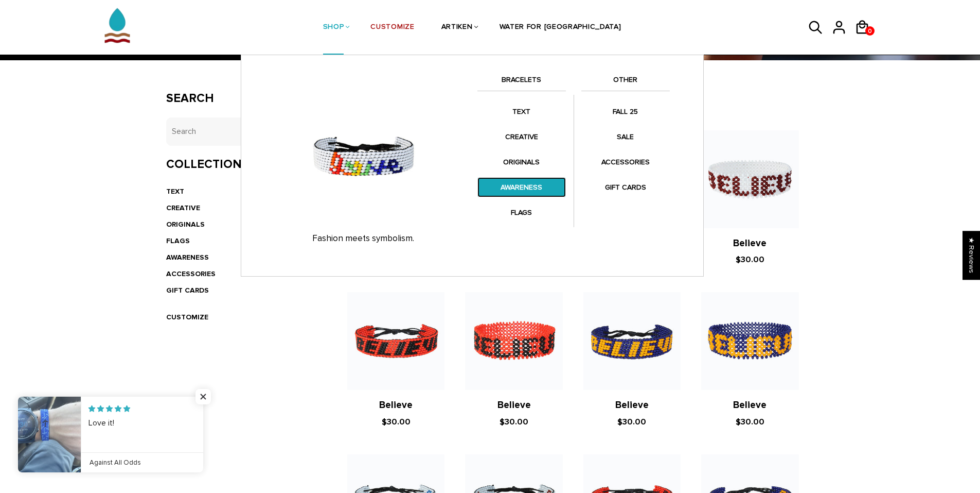 The height and width of the screenshot is (493, 980). What do you see at coordinates (242, 98) in the screenshot?
I see `h3: Search` at bounding box center [242, 98].